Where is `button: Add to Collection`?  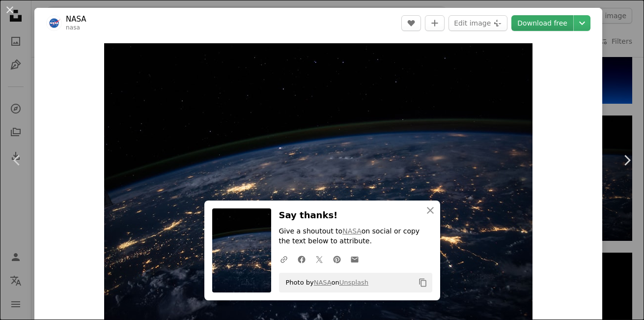
button: Add to Collection is located at coordinates (435, 23).